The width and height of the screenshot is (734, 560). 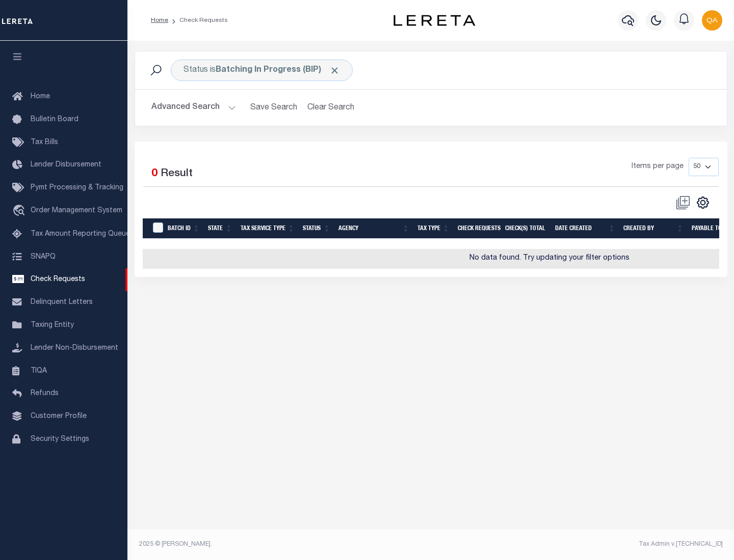 What do you see at coordinates (653, 229) in the screenshot?
I see `th: Created By: activate to sort column ascending` at bounding box center [653, 229].